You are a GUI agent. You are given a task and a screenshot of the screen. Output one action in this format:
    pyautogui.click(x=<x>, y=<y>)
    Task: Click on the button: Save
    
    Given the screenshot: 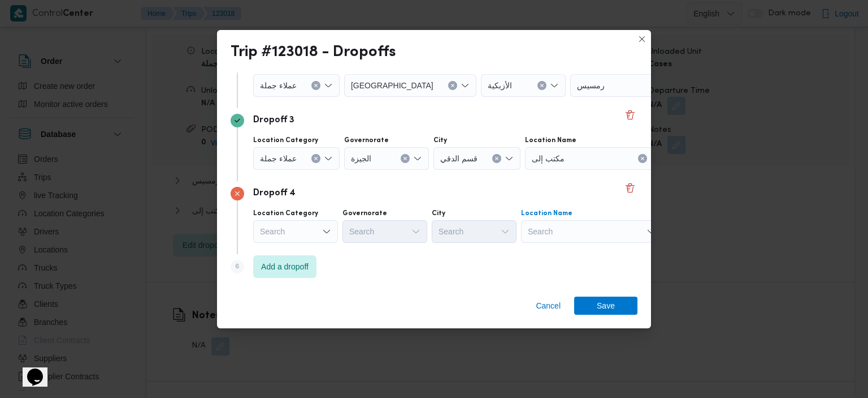 What is the action you would take?
    pyautogui.click(x=606, y=306)
    